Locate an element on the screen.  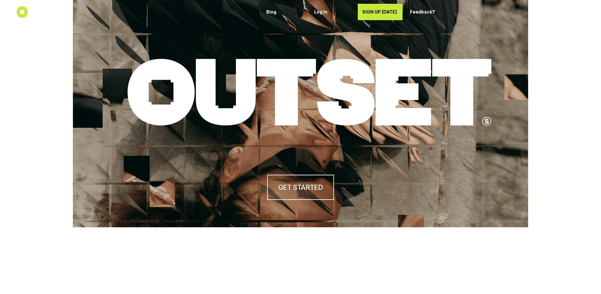
p: Log In is located at coordinates (332, 12).